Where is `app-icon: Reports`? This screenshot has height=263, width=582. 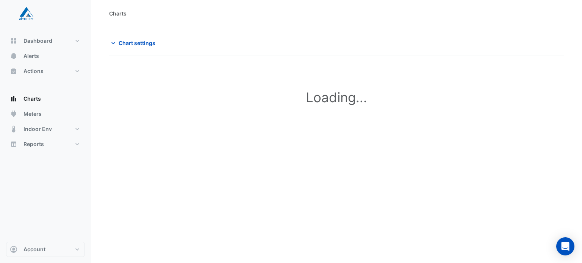
app-icon: Reports is located at coordinates (14, 144).